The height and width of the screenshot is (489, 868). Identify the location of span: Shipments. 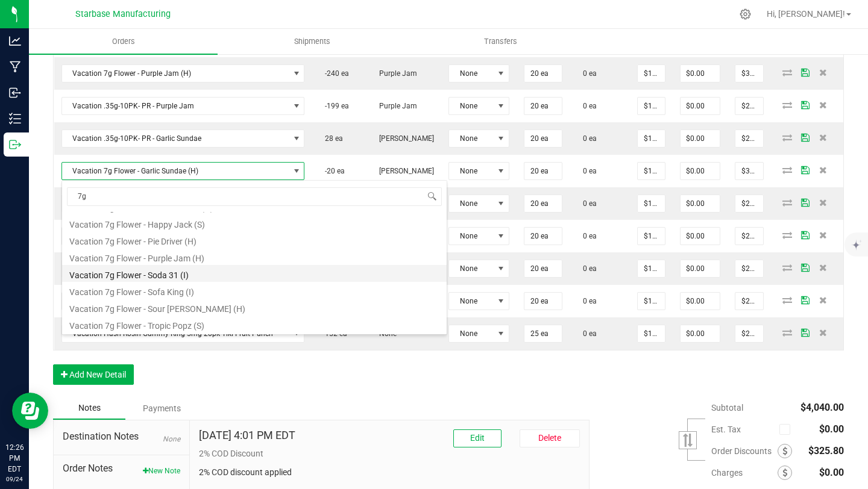
(312, 41).